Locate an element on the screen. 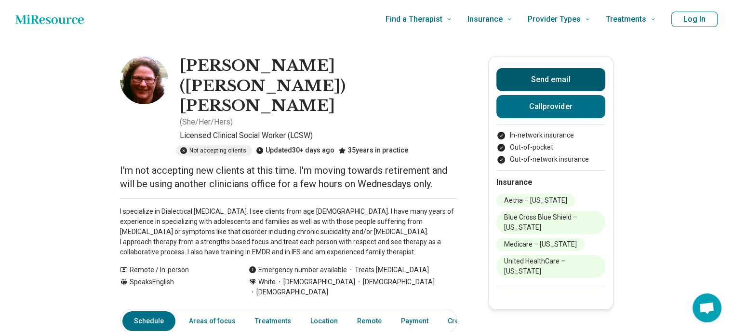 This screenshot has width=733, height=332. a: Credentials is located at coordinates (469, 320).